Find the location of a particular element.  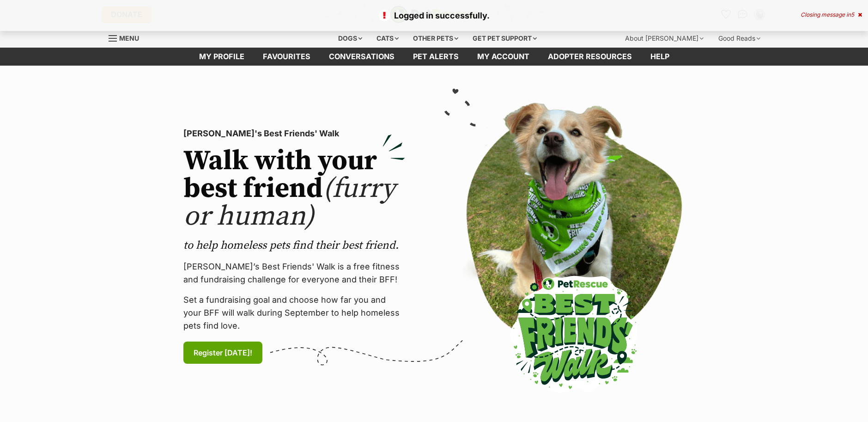

h2: Walk with your best friend is located at coordinates (294, 189).